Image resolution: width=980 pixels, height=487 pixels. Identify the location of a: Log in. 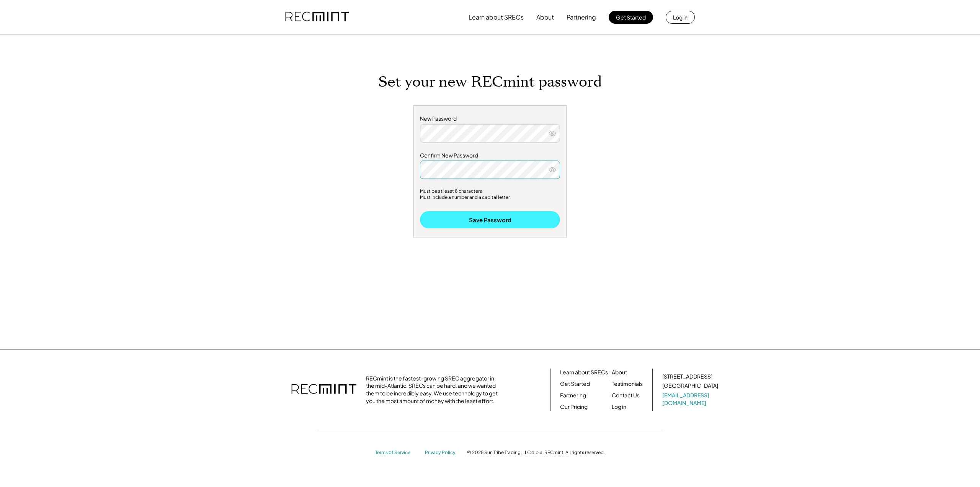
(619, 407).